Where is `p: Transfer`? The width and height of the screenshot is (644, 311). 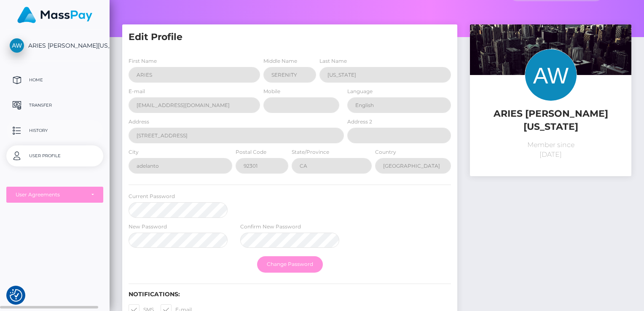
p: Transfer is located at coordinates (55, 106).